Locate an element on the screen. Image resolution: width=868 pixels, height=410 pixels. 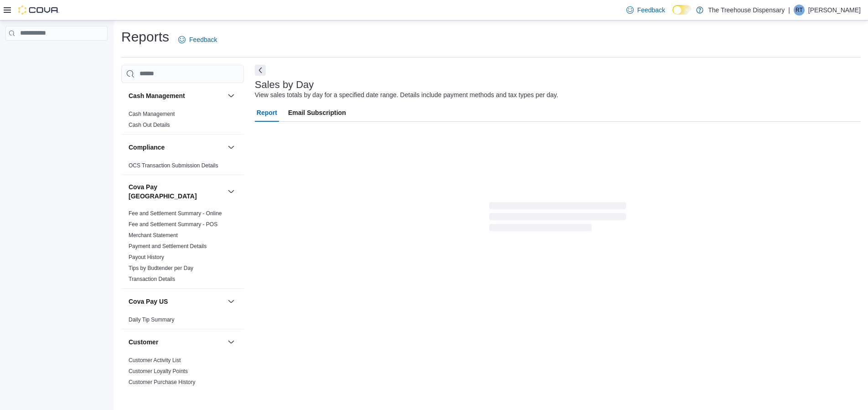
p: The Treehouse Dispensary is located at coordinates (747, 10).